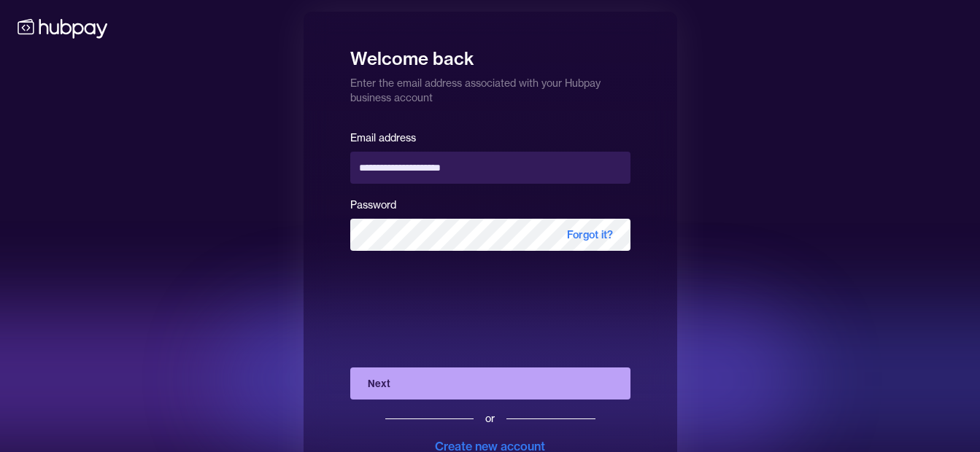  I want to click on button: Next, so click(490, 384).